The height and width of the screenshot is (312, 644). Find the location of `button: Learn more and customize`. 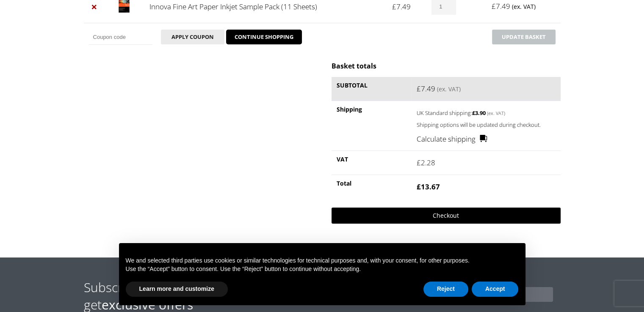

button: Learn more and customize is located at coordinates (176, 289).